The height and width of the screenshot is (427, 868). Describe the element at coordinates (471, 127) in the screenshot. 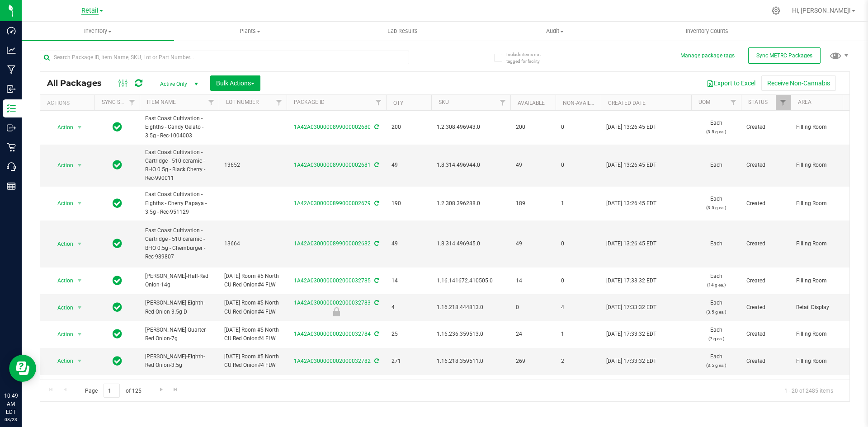

I see `span: 1.2.308.496943.0` at that location.